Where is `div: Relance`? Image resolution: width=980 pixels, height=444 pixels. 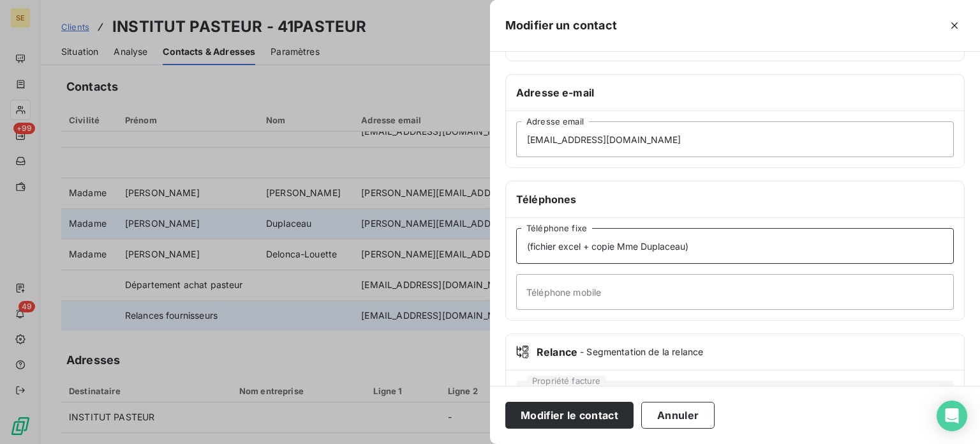 div: Relance is located at coordinates (735, 352).